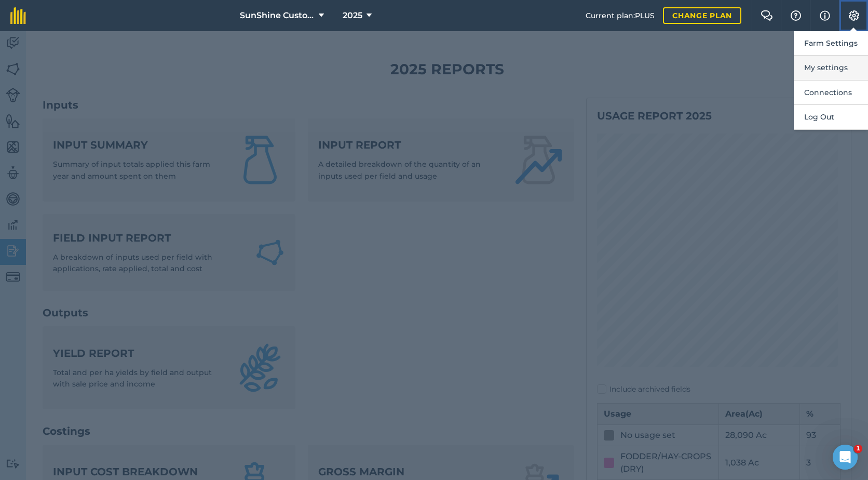 The height and width of the screenshot is (480, 868). I want to click on img: svg+xml;base64,PHN2ZyB4bWxucz0iaHR0cDovL3d3dy53My5vcmcvMjAwMC9zdmciIHdpZHRoPSIxNyIgaGVpZ2h0PSIxNy..., so click(824, 15).